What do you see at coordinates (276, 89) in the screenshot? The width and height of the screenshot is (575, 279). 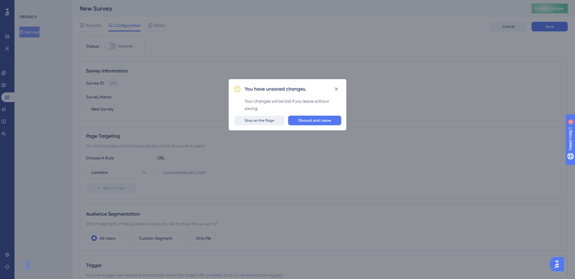 I see `h2: You have unsaved changes.` at bounding box center [276, 89].